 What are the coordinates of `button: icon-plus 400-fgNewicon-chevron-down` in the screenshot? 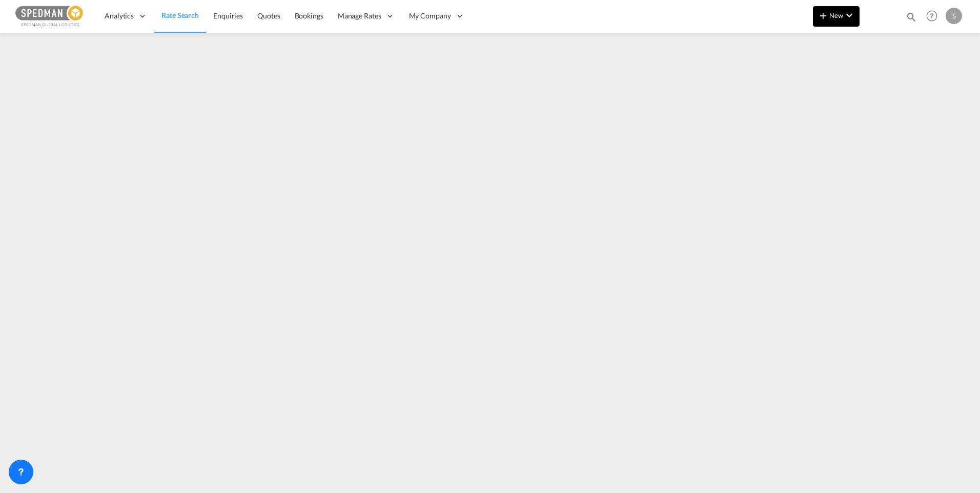 It's located at (836, 16).